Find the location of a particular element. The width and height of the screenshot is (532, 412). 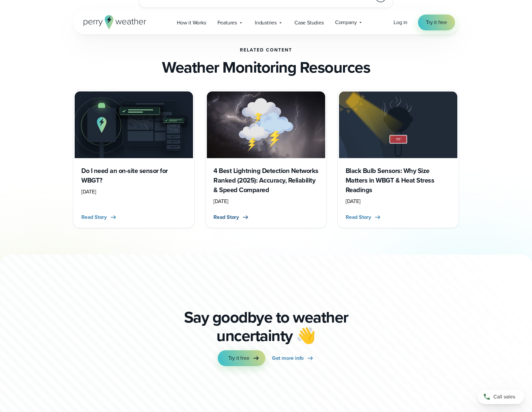

div: slideshow is located at coordinates (266, 159).